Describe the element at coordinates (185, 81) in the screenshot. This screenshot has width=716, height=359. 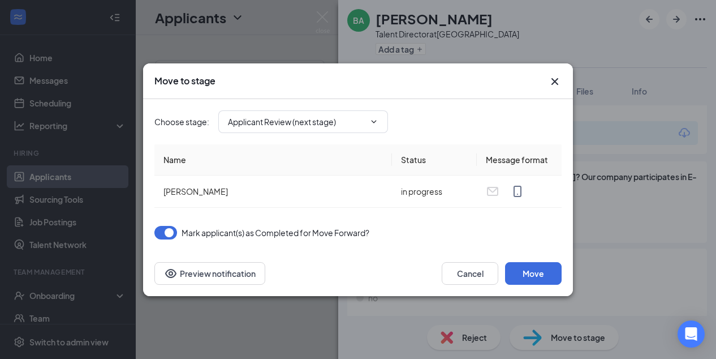
I see `h3: Move to stage` at that location.